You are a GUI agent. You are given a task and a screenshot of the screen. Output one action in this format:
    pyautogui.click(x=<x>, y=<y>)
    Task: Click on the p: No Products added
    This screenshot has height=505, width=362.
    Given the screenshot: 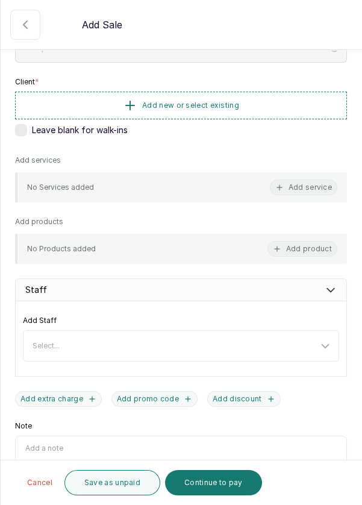 What is the action you would take?
    pyautogui.click(x=62, y=249)
    